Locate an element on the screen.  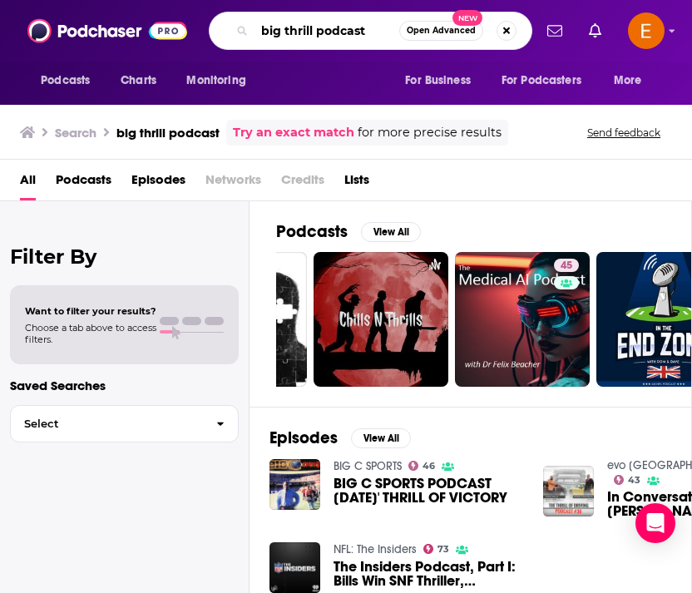
h3: big thrill podcast is located at coordinates (168, 132).